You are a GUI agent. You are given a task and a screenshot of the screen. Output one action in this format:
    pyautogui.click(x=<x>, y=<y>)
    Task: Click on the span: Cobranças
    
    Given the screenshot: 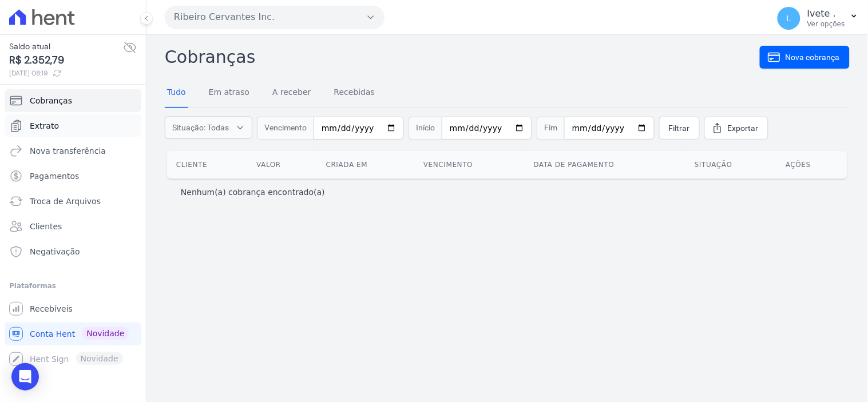 What is the action you would take?
    pyautogui.click(x=51, y=101)
    